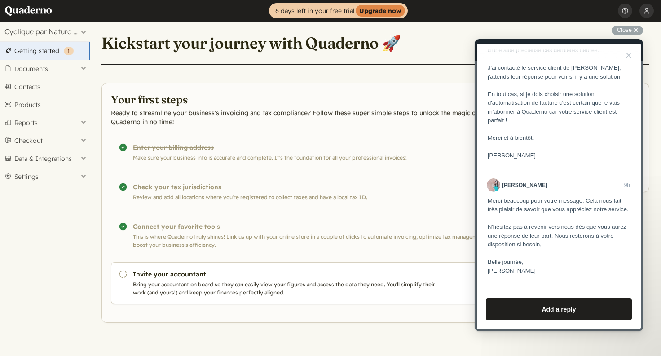 This screenshot has height=356, width=661. I want to click on h3: Invite your accountant, so click(286, 274).